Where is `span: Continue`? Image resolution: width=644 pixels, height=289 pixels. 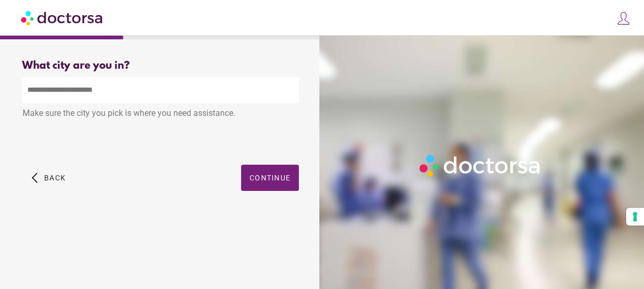
span: Continue is located at coordinates (270, 178).